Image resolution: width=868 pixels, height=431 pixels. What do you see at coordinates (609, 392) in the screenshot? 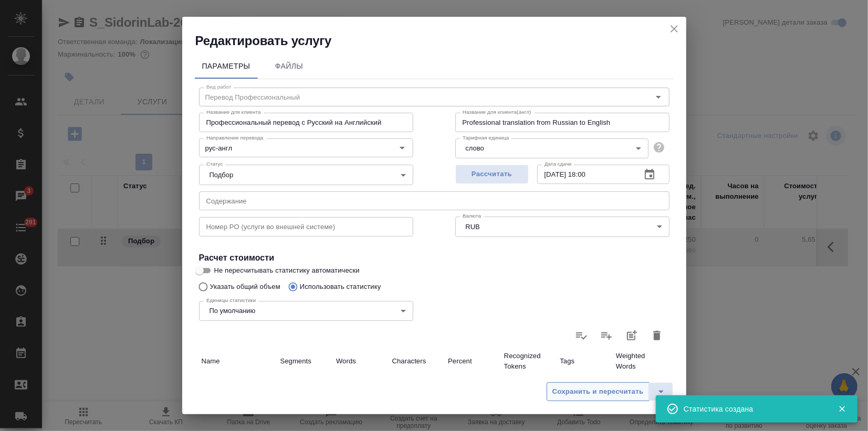
I see `div: split button` at bounding box center [609, 392].